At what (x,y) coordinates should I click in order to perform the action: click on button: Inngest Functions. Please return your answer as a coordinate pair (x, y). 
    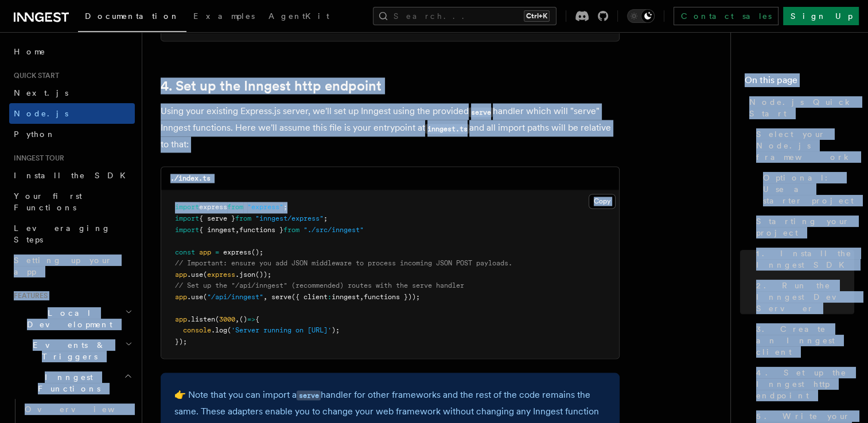
    Looking at the image, I should click on (72, 382).